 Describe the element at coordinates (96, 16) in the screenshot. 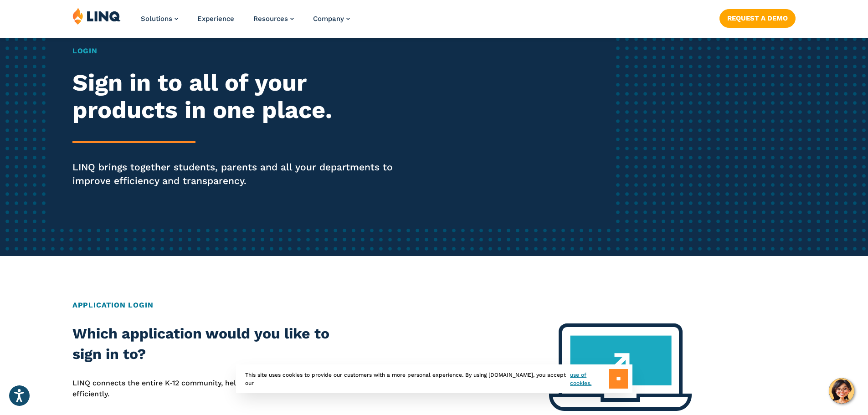

I see `img: LINQ | K‑12 Software` at that location.